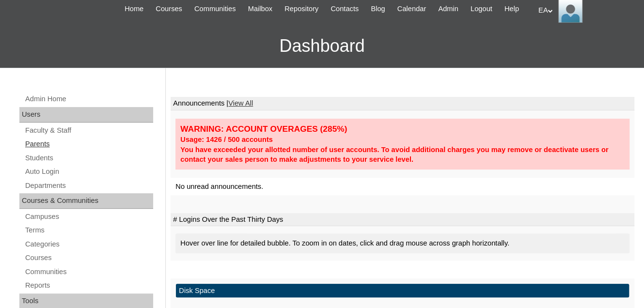 This screenshot has width=644, height=308. Describe the element at coordinates (512, 9) in the screenshot. I see `a: Help` at that location.